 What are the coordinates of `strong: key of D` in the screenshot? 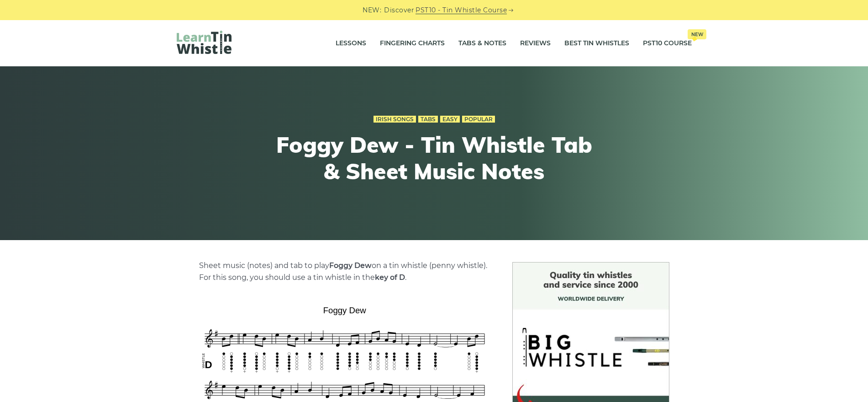 It's located at (390, 277).